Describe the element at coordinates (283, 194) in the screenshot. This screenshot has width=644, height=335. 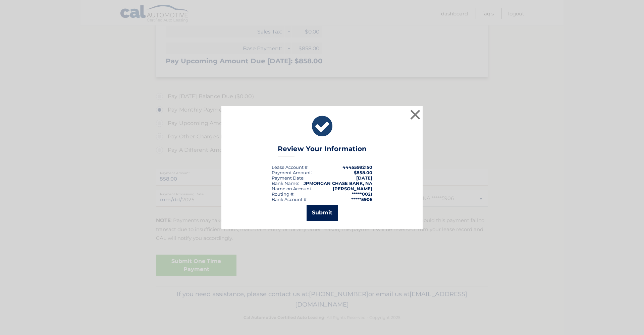
I see `div: Routing #:` at that location.